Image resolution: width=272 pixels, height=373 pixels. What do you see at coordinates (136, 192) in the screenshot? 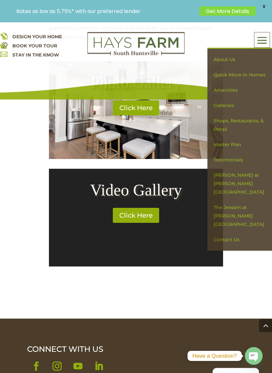
I see `h2: Video Gallery` at bounding box center [136, 192].